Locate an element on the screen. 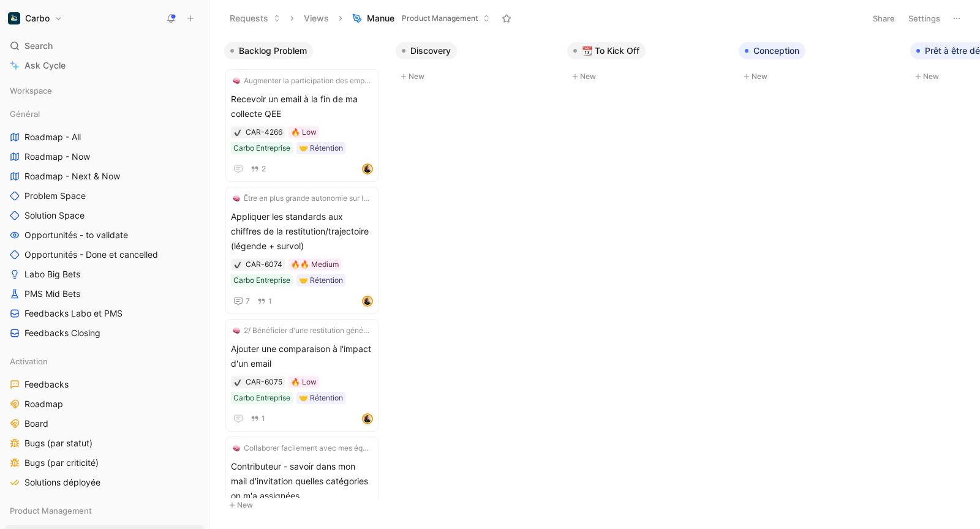  span: Board is located at coordinates (36, 424).